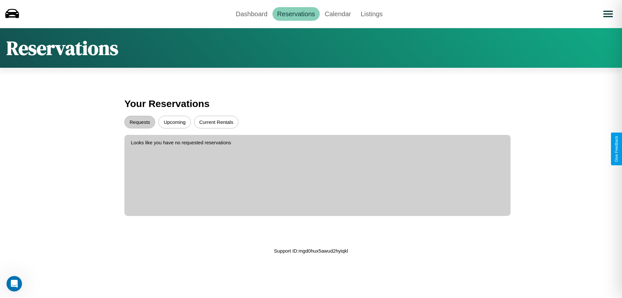  Describe the element at coordinates (318, 142) in the screenshot. I see `p: Looks like you have no requested reservations` at that location.